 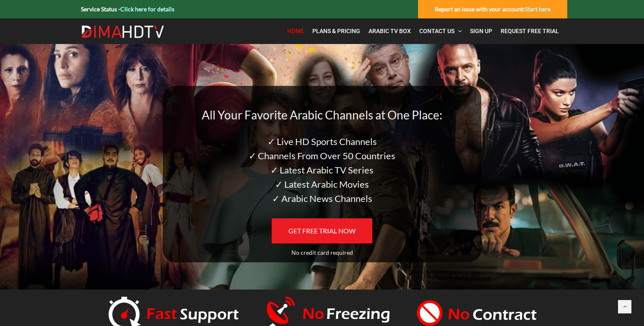 What do you see at coordinates (538, 9) in the screenshot?
I see `a: Start here` at bounding box center [538, 9].